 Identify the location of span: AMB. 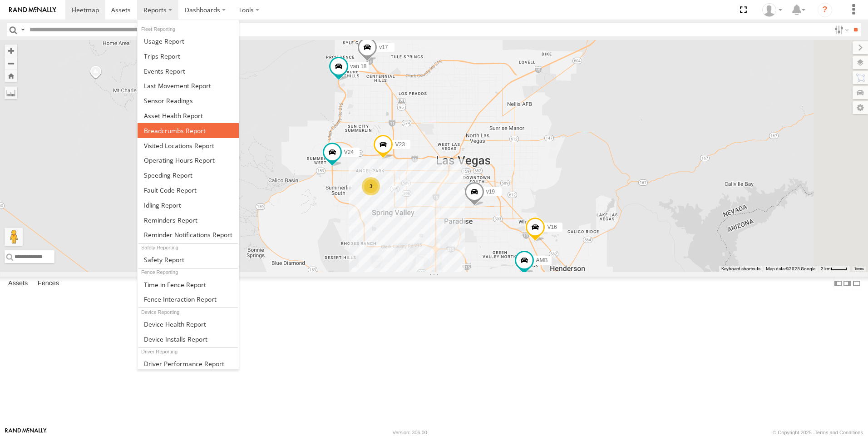
(542, 260).